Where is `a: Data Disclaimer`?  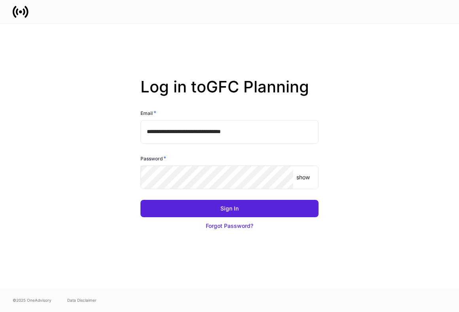
a: Data Disclaimer is located at coordinates (82, 301).